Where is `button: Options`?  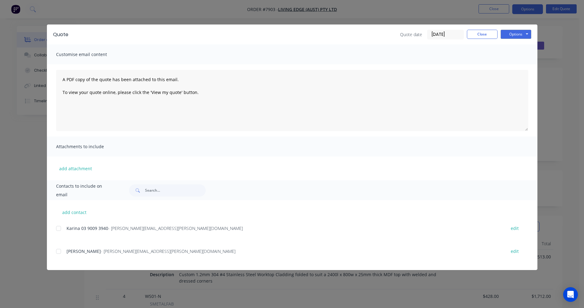 button: Options is located at coordinates (516, 34).